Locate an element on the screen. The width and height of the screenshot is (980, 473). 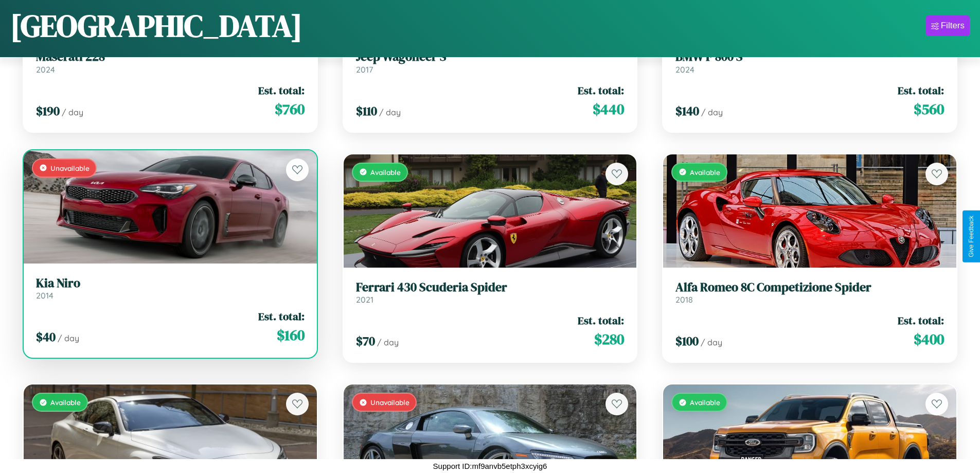
span: $ 760 is located at coordinates (289, 109).